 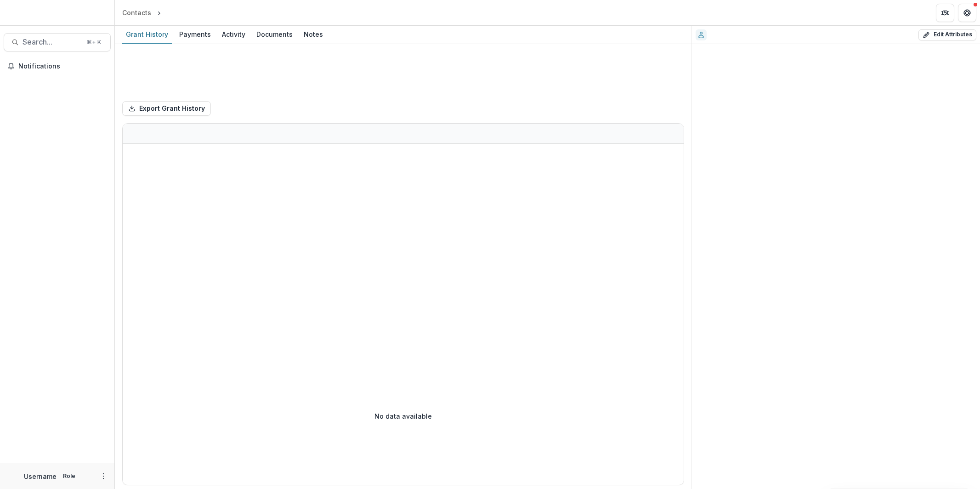 I want to click on p: No data available, so click(x=403, y=416).